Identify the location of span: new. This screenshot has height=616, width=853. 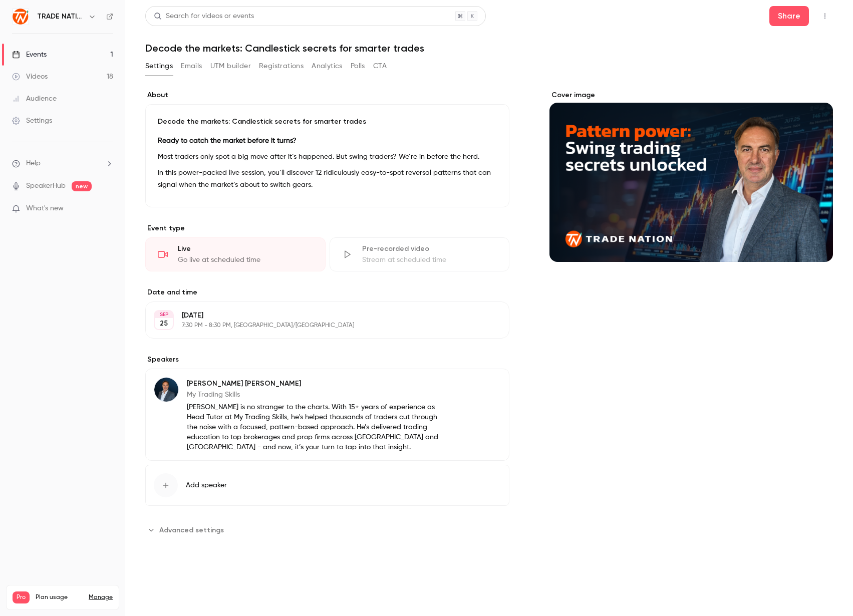
(82, 186).